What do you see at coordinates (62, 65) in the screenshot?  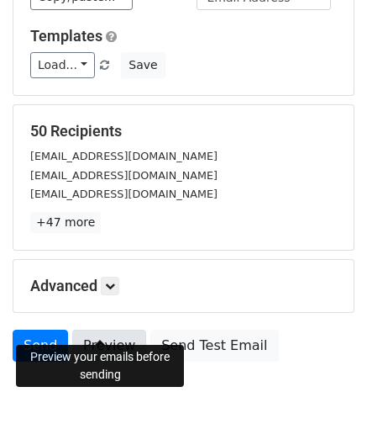 I see `a: Load...` at bounding box center [62, 65].